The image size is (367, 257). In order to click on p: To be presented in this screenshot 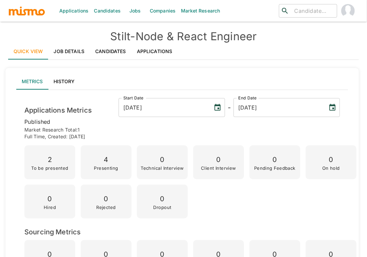, I will do `click(50, 168)`.